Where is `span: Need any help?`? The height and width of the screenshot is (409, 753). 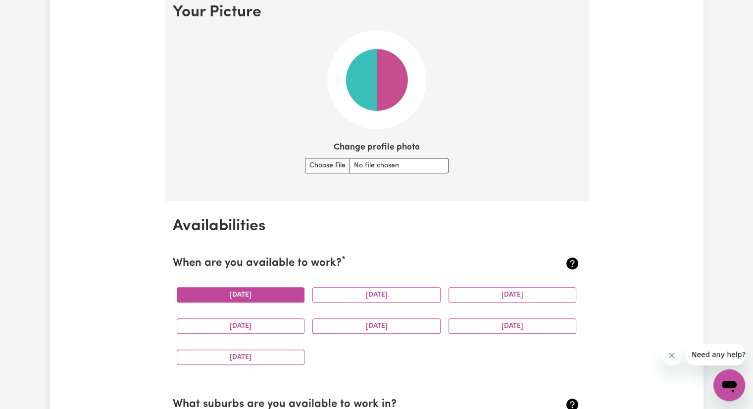
span: Need any help? is located at coordinates (33, 11).